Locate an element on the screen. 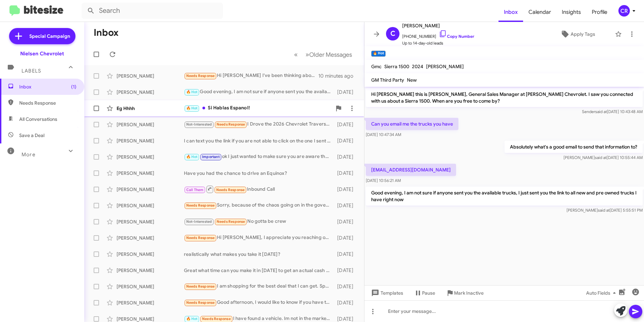 The width and height of the screenshot is (644, 322). div: Have you had the chance to drive an Equinox? is located at coordinates (259, 173).